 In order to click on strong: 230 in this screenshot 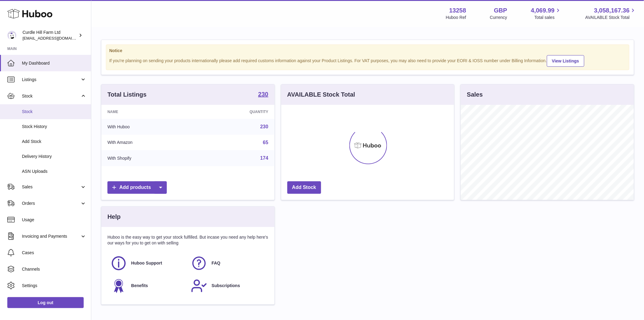, I will do `click(263, 94)`.